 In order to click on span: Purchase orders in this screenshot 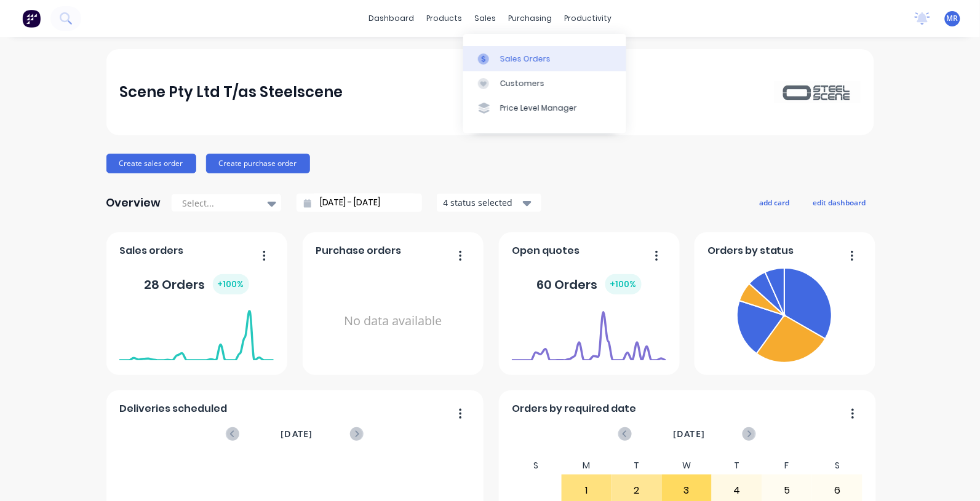, I will do `click(358, 251)`.